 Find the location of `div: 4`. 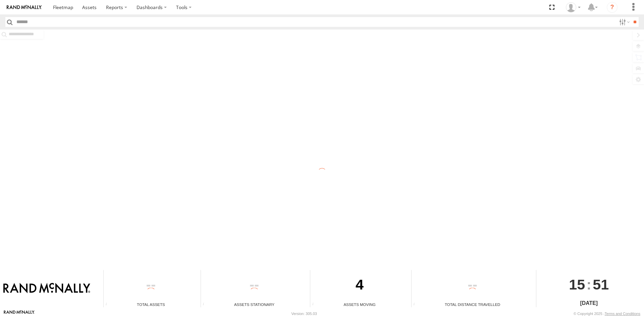

div: 4 is located at coordinates (359, 286).